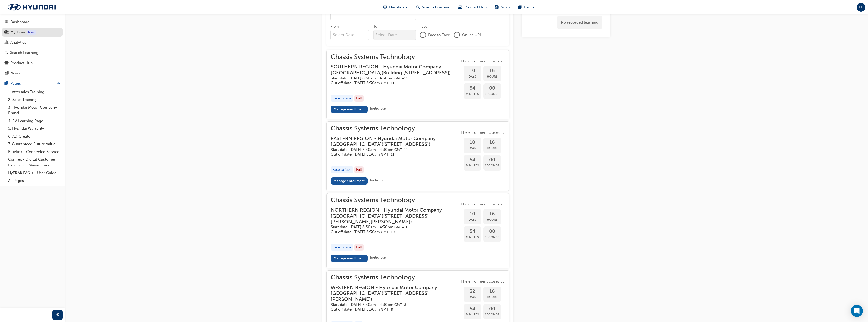  I want to click on input: Session Id, so click(462, 15).